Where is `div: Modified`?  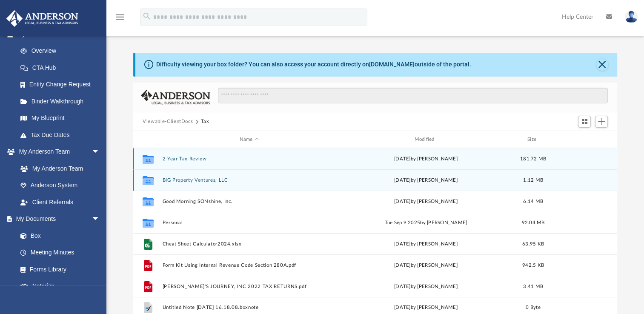 div: Modified is located at coordinates (426, 140).